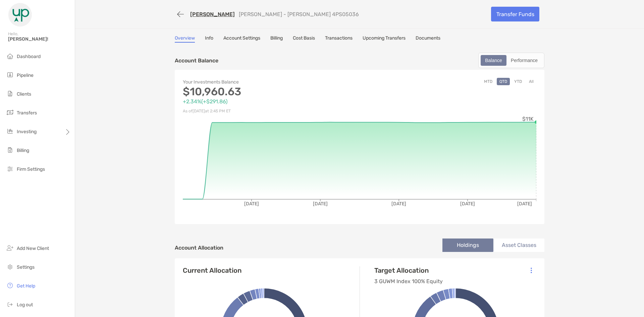  Describe the element at coordinates (515, 14) in the screenshot. I see `a: Transfer Funds` at that location.